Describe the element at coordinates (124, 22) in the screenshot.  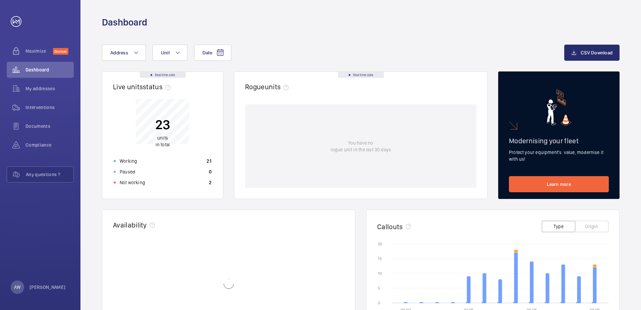
I see `h1: Dashboard` at that location.